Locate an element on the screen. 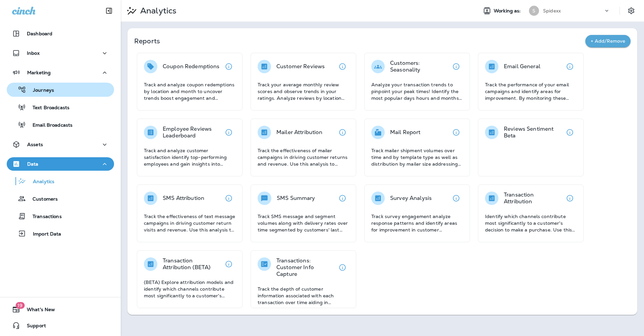  p: Track SMS message and segment volumes along with delivery rates over time segmented by customers'... is located at coordinates (303, 223).